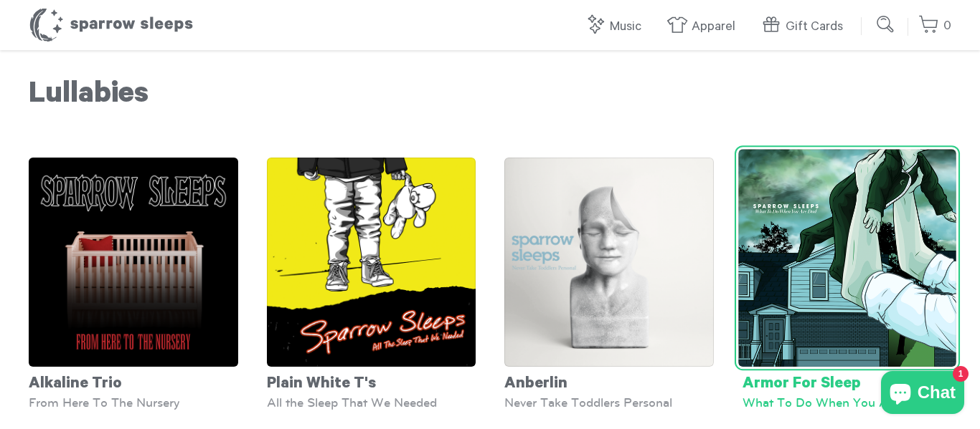  I want to click on inbox-online-store-chat: Shopify online store chat, so click(922, 394).